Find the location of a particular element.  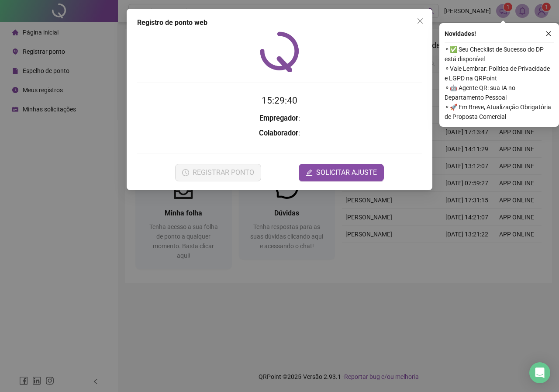

div: Open Intercom Messenger is located at coordinates (540, 373).